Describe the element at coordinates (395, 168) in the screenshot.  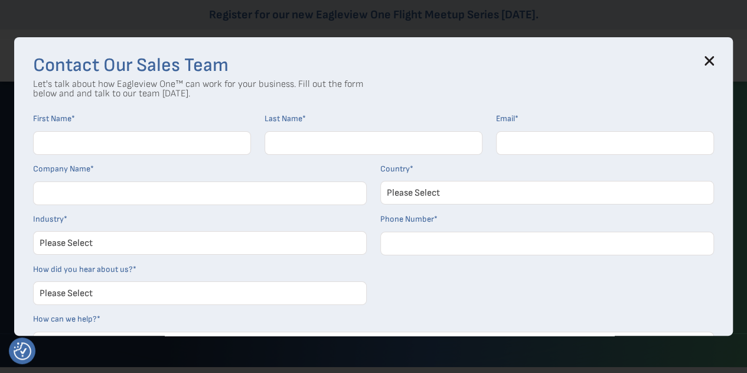
I see `span: Country` at that location.